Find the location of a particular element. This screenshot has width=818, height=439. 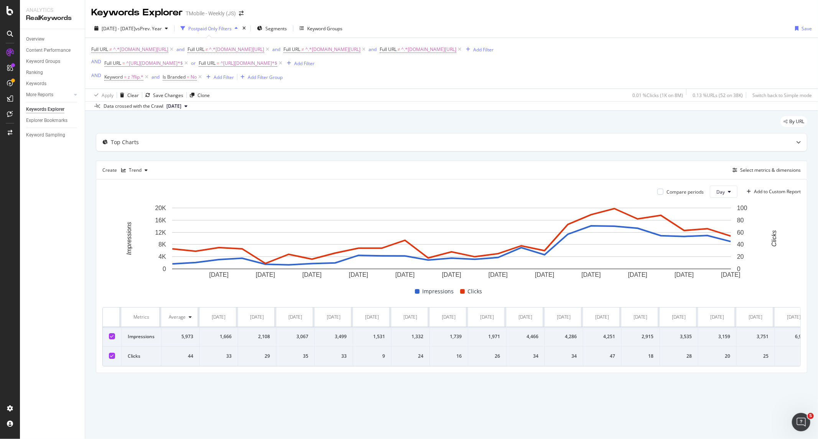

text: 20K is located at coordinates (161, 208).